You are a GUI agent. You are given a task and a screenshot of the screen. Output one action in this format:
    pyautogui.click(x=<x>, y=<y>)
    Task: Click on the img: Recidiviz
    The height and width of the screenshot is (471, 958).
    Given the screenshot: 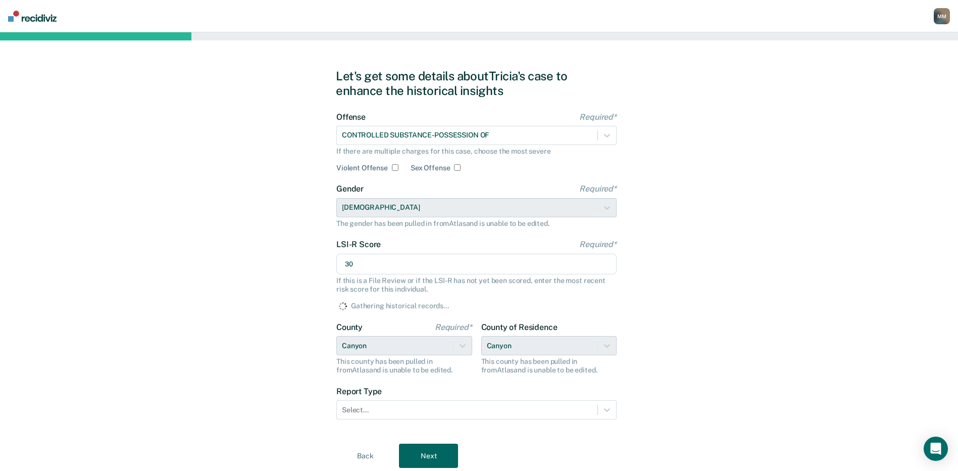 What is the action you would take?
    pyautogui.click(x=32, y=16)
    